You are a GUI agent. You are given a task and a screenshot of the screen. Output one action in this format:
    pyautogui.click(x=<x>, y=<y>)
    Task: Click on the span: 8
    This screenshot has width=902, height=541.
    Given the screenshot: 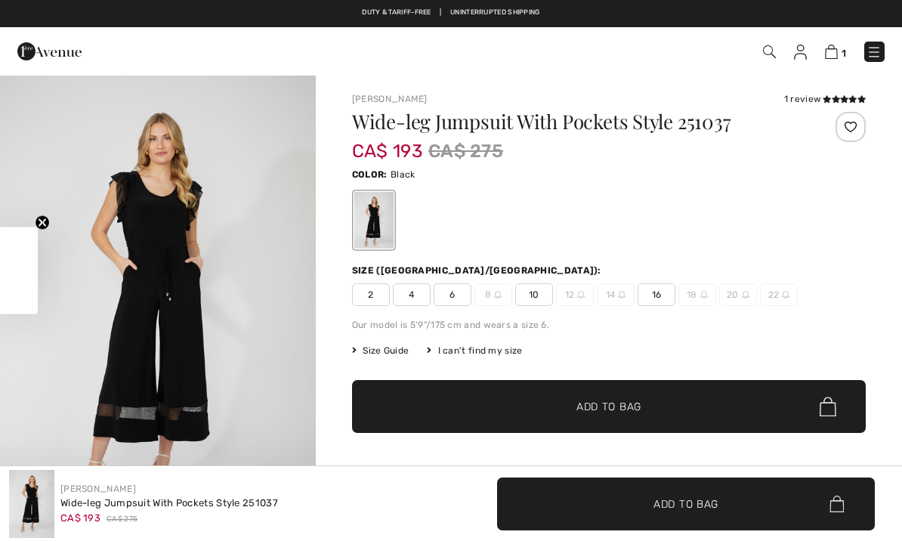 What is the action you would take?
    pyautogui.click(x=494, y=295)
    